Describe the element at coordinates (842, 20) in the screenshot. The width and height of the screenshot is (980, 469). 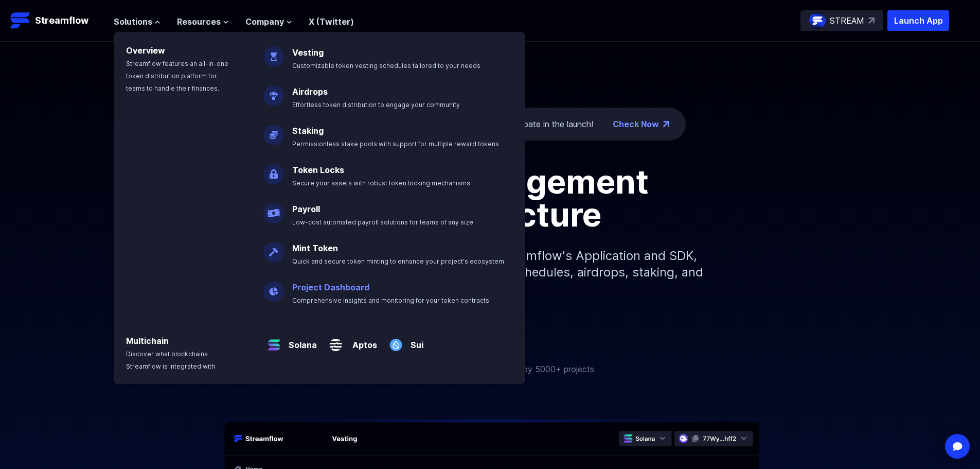
I see `a: STREAM` at that location.